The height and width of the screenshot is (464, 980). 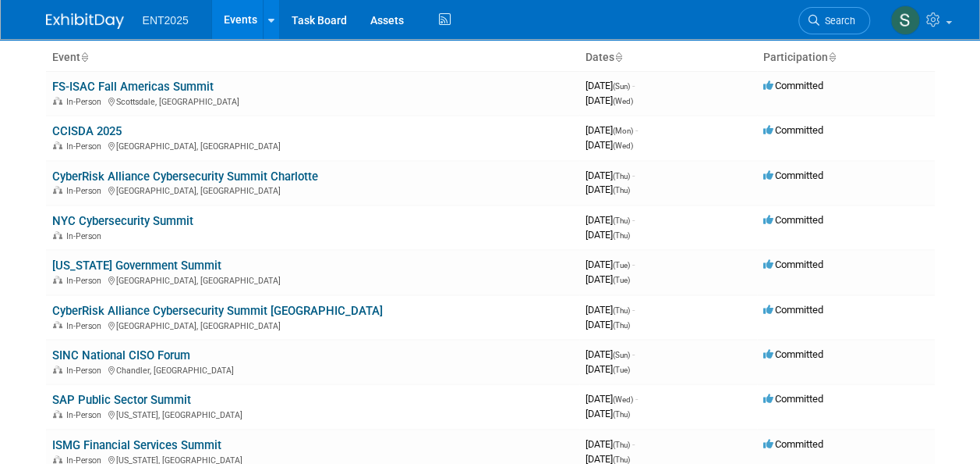 I want to click on a: SAP Public Sector Summit, so click(x=121, y=400).